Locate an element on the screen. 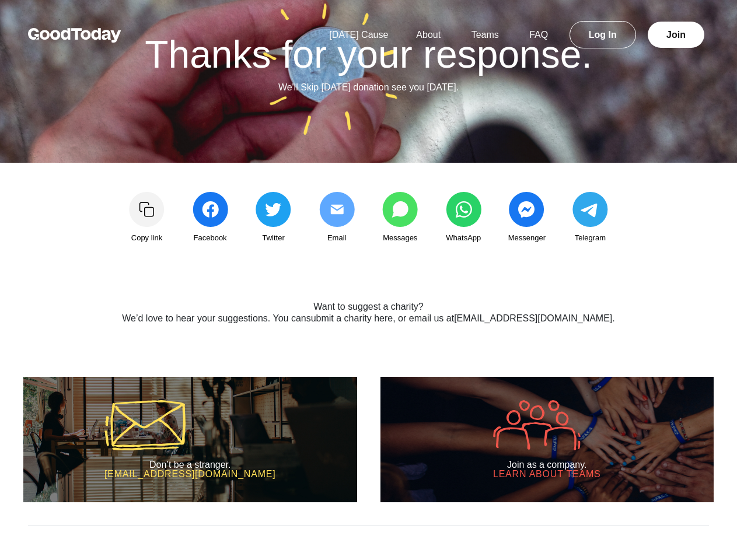 The width and height of the screenshot is (737, 560). img: share_facebook-c991d833322401cbb4f237049bfc194d63ef308eb3503c7c3024a8cbde471ffb.svg is located at coordinates (210, 210).